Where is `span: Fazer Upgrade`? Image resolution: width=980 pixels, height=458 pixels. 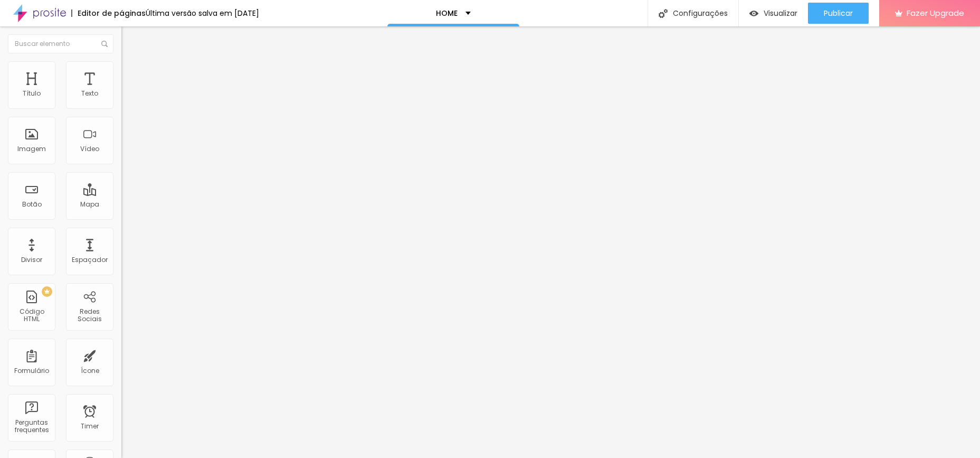
span: Fazer Upgrade is located at coordinates (935, 13).